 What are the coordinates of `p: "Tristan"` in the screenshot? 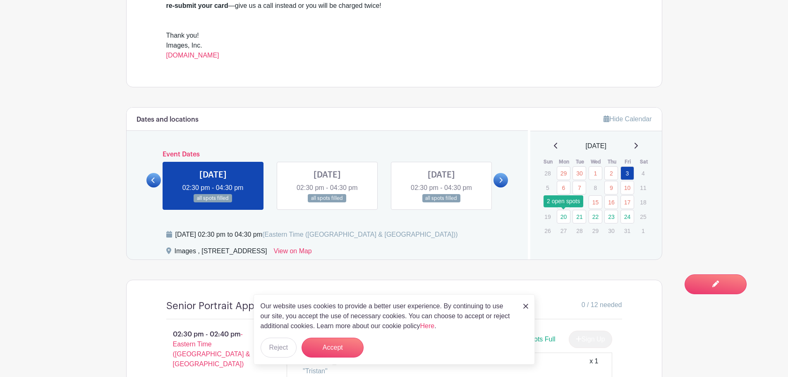 It's located at (330, 371).